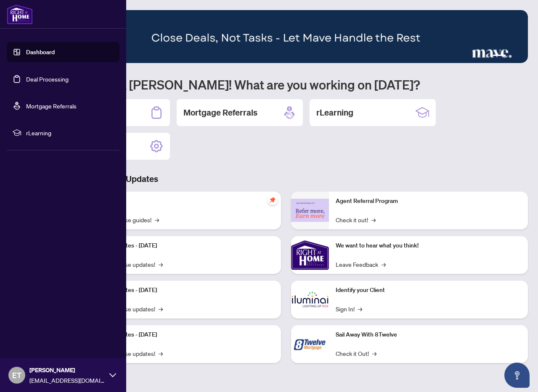 The height and width of the screenshot is (392, 538). I want to click on p: Sail Away With 8Twelve, so click(428, 335).